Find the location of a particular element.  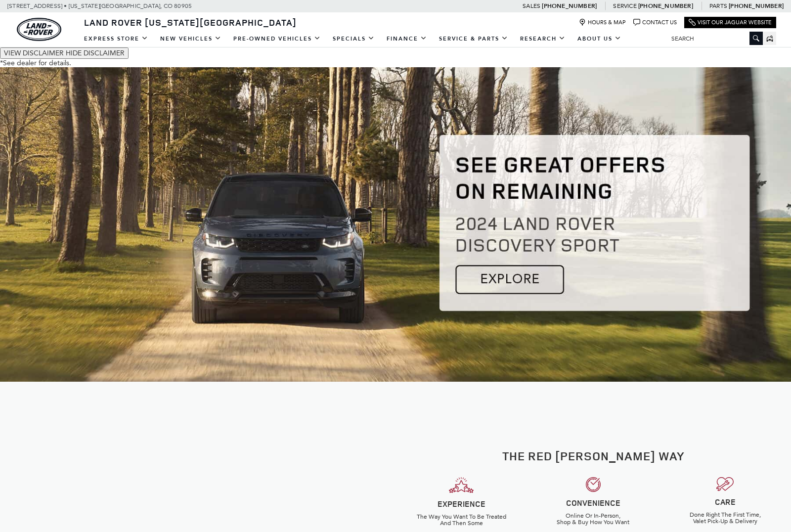

span: HIDE DISCLAIMER is located at coordinates (95, 53).